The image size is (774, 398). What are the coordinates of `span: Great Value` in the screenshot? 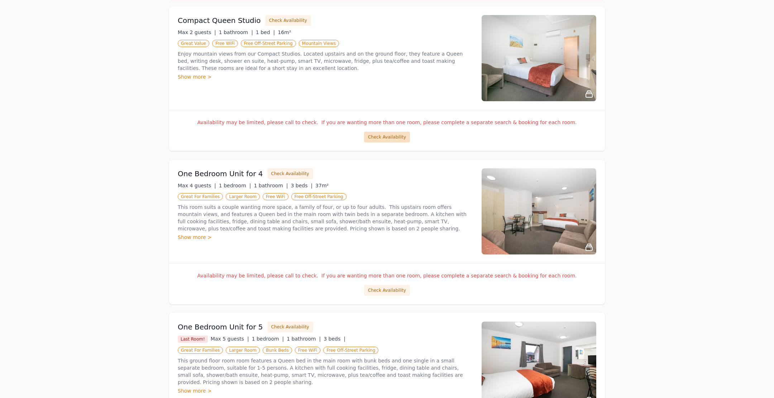 It's located at (194, 43).